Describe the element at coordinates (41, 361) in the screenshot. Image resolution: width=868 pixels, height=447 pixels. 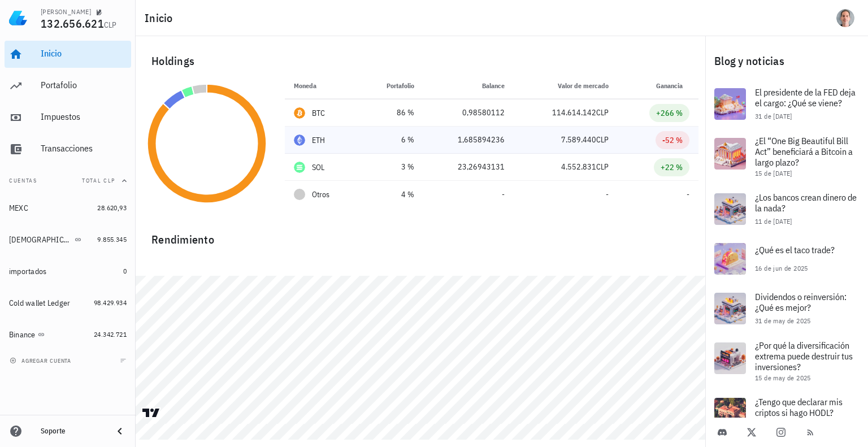
I see `span: agregar cuenta` at that location.